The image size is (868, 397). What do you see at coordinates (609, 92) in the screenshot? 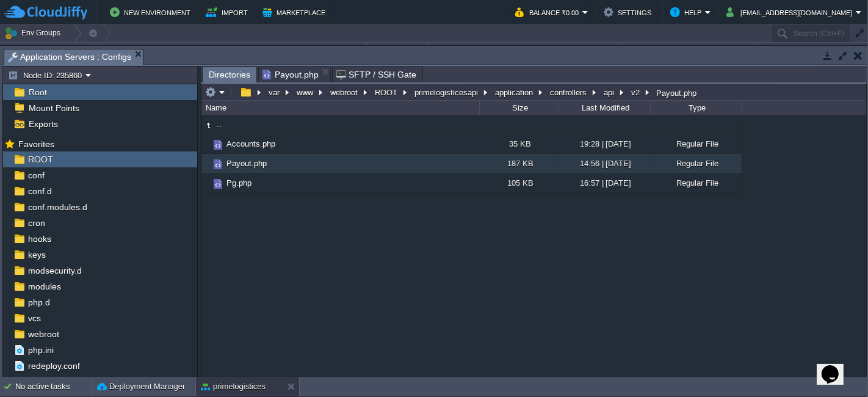
I see `button: api` at bounding box center [609, 92].